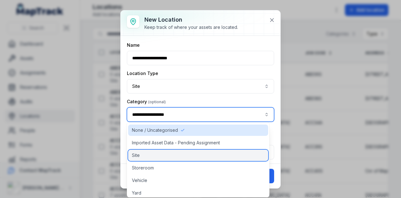  What do you see at coordinates (191, 27) in the screenshot?
I see `div: Keep track of where your assets are located.` at bounding box center [191, 27].